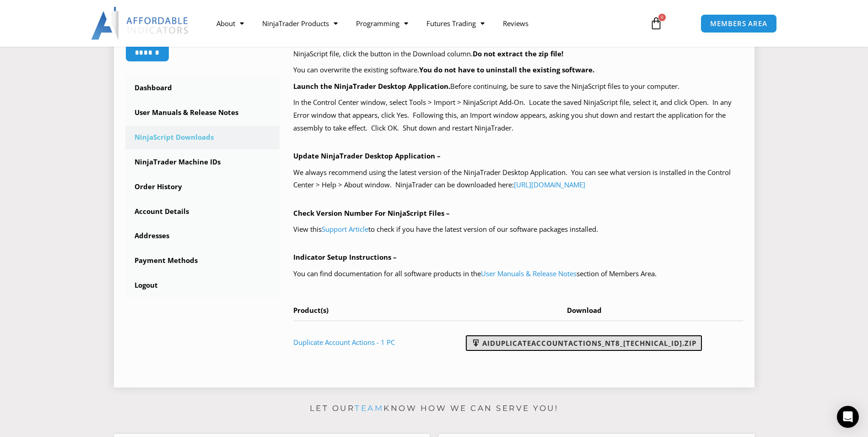 The height and width of the screenshot is (437, 868). I want to click on a: Support Article, so click(345, 229).